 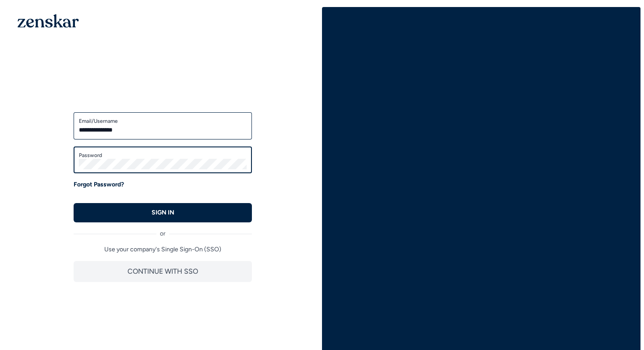 What do you see at coordinates (98, 185) in the screenshot?
I see `p: Forgot Password?` at bounding box center [98, 185].